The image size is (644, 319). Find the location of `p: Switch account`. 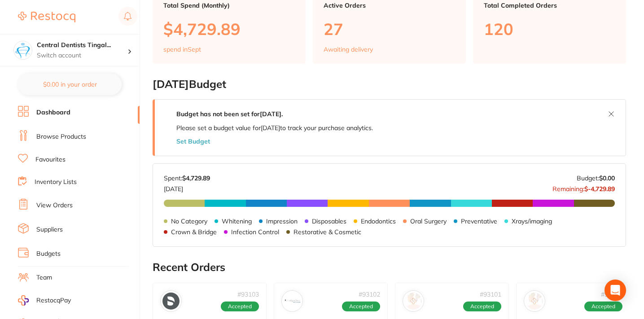

p: Switch account is located at coordinates (82, 56).